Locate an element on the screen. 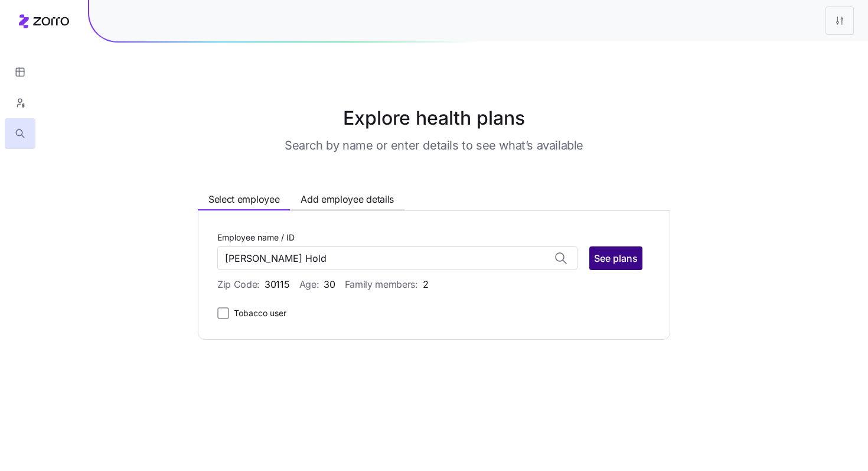 This screenshot has width=868, height=471. input: Search by employee name / ID is located at coordinates (398, 258).